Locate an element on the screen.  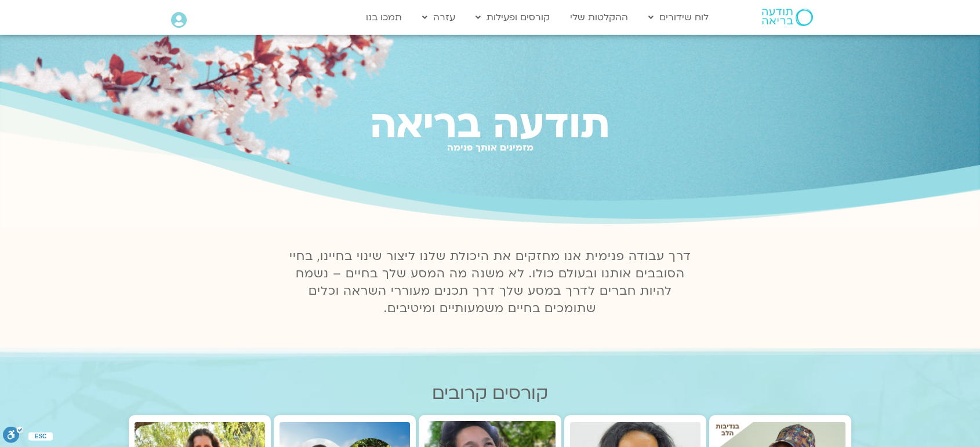
h2: קורסים קרובים is located at coordinates (490, 393).